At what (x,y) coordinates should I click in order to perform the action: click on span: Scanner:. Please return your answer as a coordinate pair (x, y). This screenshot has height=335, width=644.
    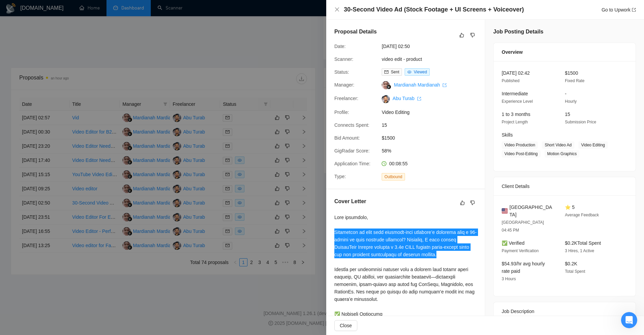
    Looking at the image, I should click on (344, 59).